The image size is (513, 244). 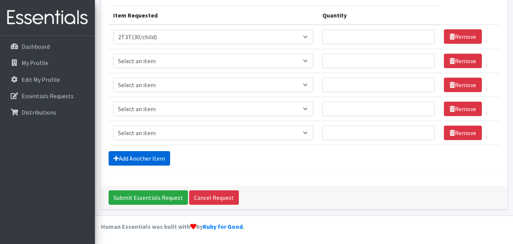 I want to click on a: My Profile, so click(x=48, y=63).